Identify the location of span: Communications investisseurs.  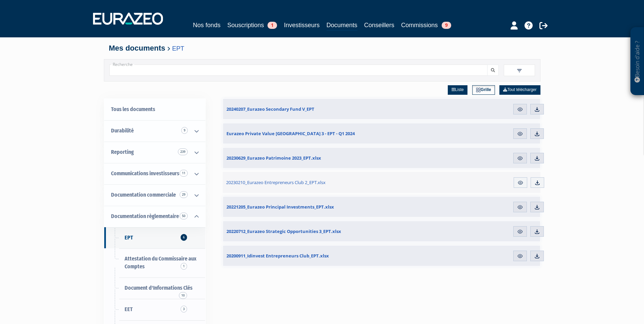
(145, 173).